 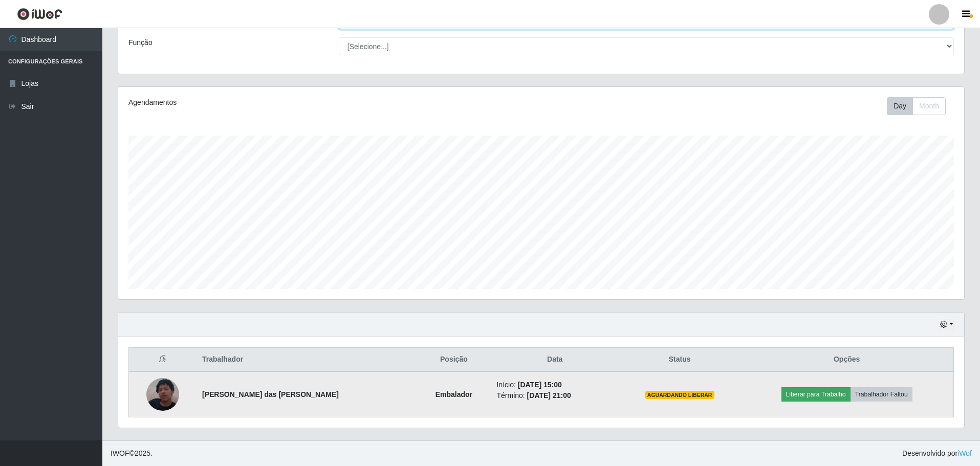 What do you see at coordinates (554, 384) in the screenshot?
I see `li: Início:` at bounding box center [554, 384].